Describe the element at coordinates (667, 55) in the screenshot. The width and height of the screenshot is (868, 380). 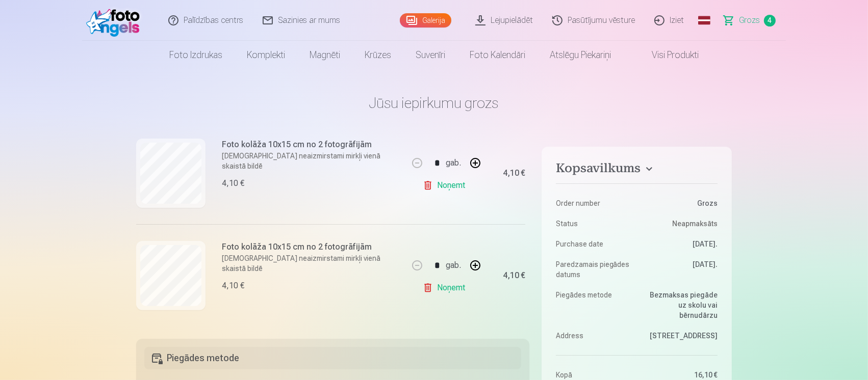
I see `a: Visi produkti` at that location.